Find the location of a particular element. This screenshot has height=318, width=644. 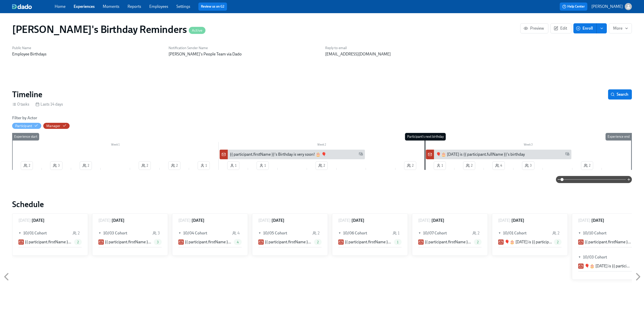

button: Edit is located at coordinates (561, 28).